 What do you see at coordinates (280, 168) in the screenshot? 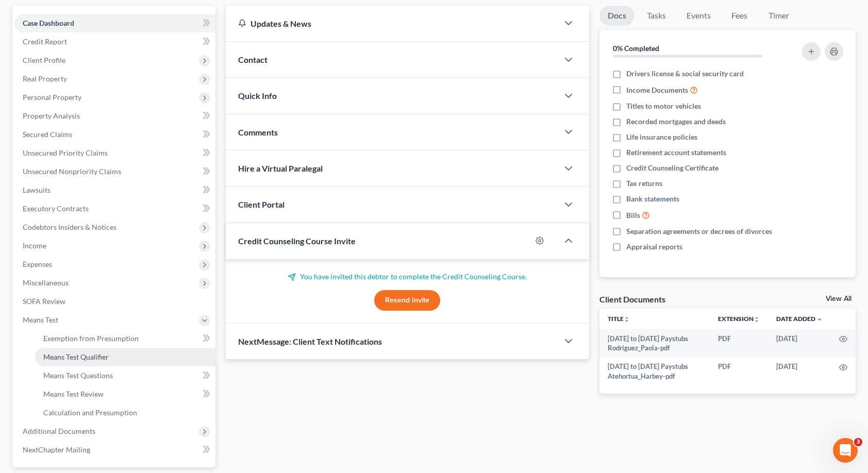
I see `span: Hire a Virtual Paralegal` at bounding box center [280, 168].